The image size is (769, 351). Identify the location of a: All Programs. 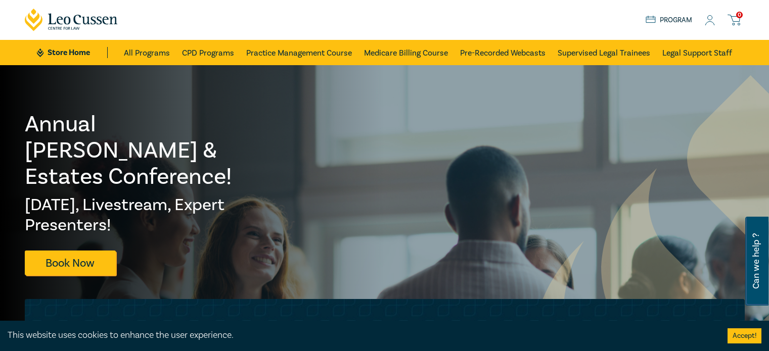
(147, 53).